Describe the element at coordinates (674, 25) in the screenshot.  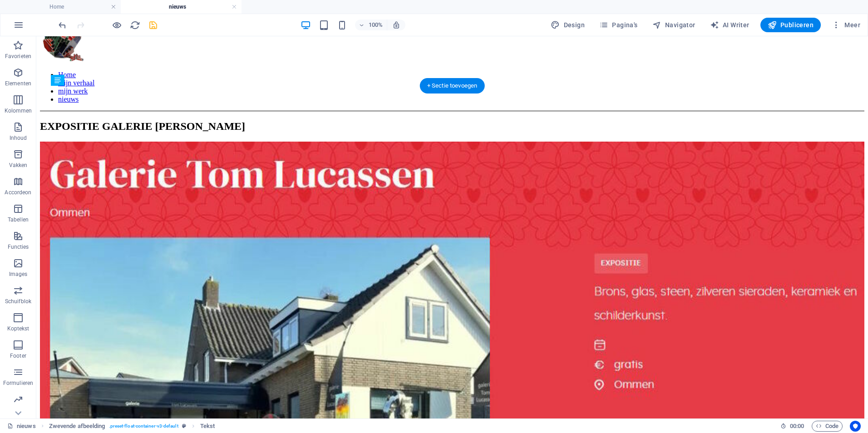
I see `span: Navigator` at that location.